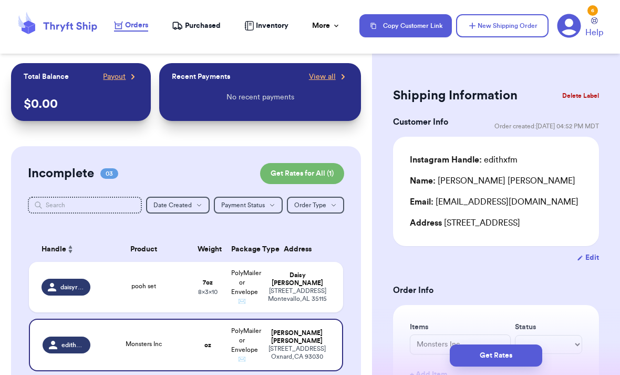  What do you see at coordinates (109, 174) in the screenshot?
I see `span: 03` at bounding box center [109, 174].